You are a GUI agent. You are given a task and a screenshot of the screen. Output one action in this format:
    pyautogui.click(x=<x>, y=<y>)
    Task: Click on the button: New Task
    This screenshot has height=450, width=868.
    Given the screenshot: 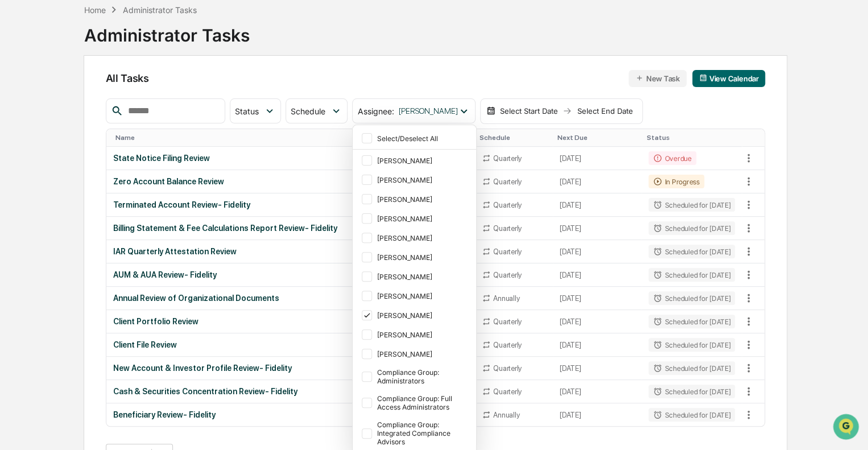 What is the action you would take?
    pyautogui.click(x=657, y=78)
    